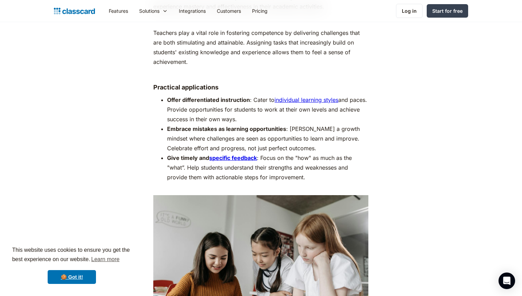  I want to click on div: Start for free, so click(447, 11).